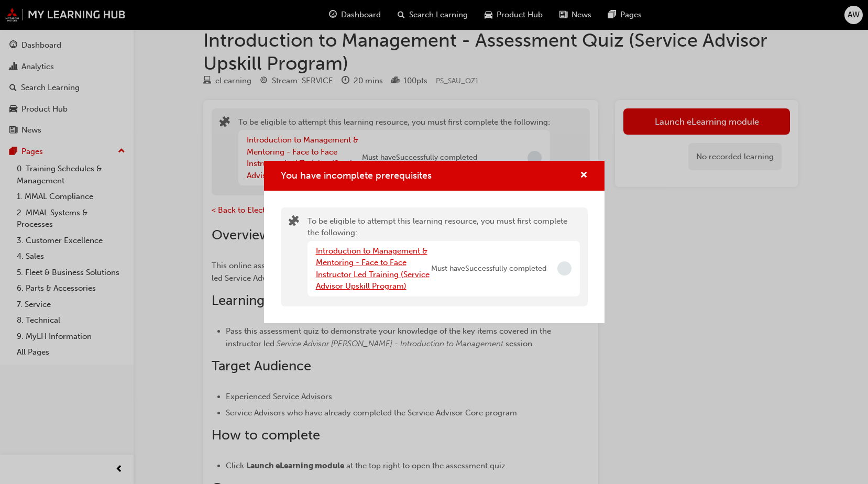 The width and height of the screenshot is (868, 484). I want to click on span: puzzle-icon, so click(294, 222).